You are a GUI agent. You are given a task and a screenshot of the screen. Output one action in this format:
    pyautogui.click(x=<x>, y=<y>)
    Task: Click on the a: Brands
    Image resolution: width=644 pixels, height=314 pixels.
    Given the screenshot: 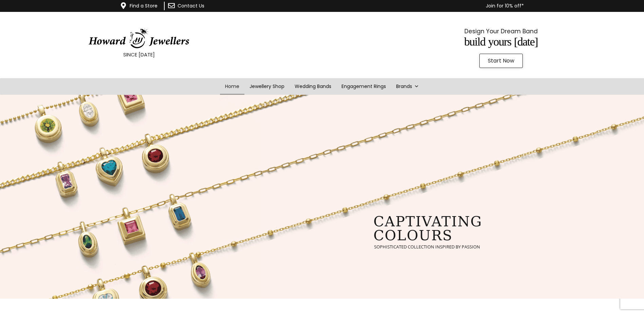 What is the action you would take?
    pyautogui.click(x=407, y=86)
    